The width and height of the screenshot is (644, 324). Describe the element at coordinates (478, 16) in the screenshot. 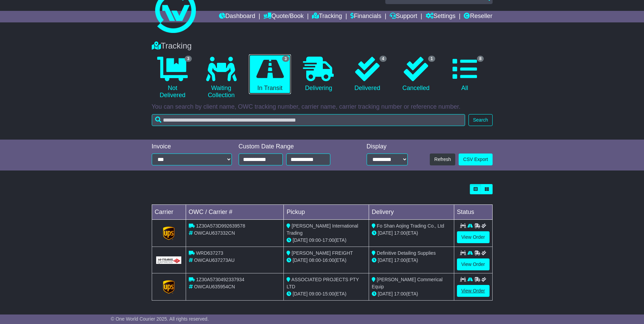

I see `a: Reseller` at that location.